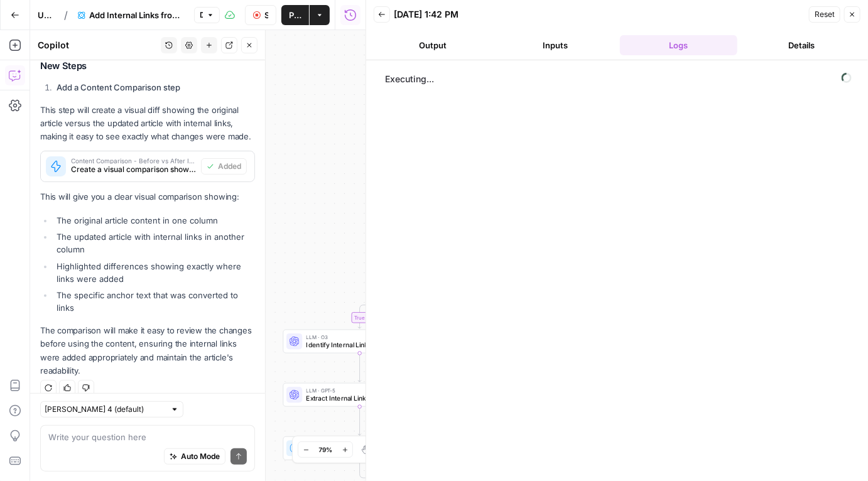  What do you see at coordinates (295, 15) in the screenshot?
I see `button: Publish` at bounding box center [295, 15].